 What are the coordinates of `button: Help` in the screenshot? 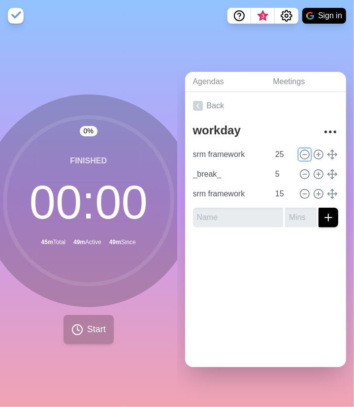 It's located at (239, 16).